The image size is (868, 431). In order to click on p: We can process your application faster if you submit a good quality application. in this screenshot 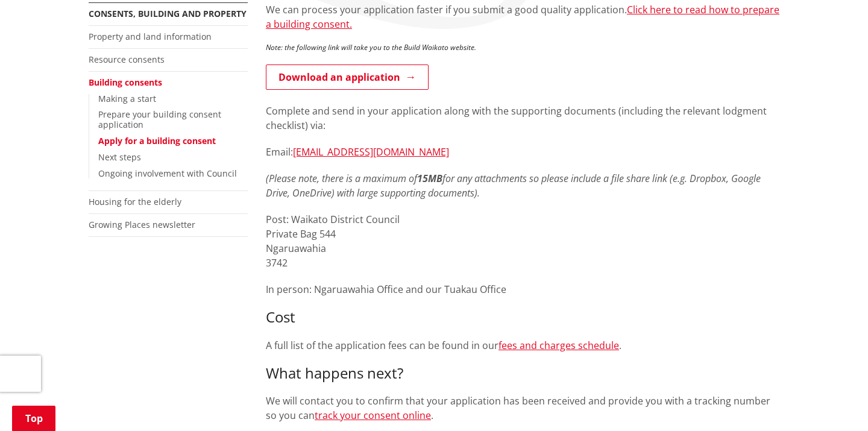, I will do `click(522, 17)`.